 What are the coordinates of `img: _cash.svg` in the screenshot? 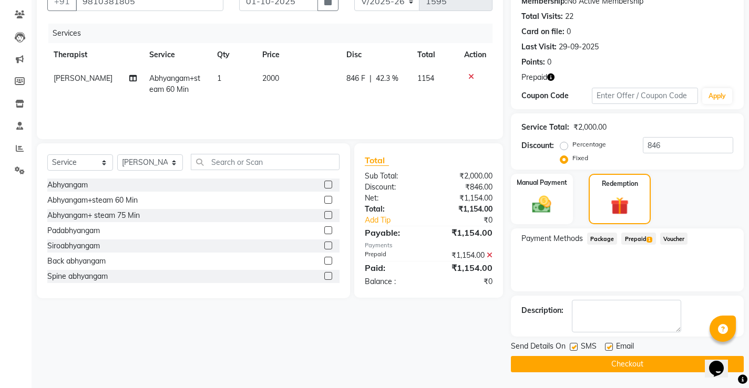 It's located at (541, 205).